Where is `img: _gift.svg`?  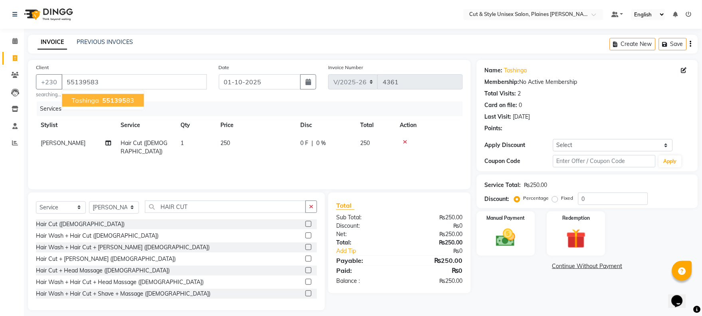 img: _gift.svg is located at coordinates (576, 238).